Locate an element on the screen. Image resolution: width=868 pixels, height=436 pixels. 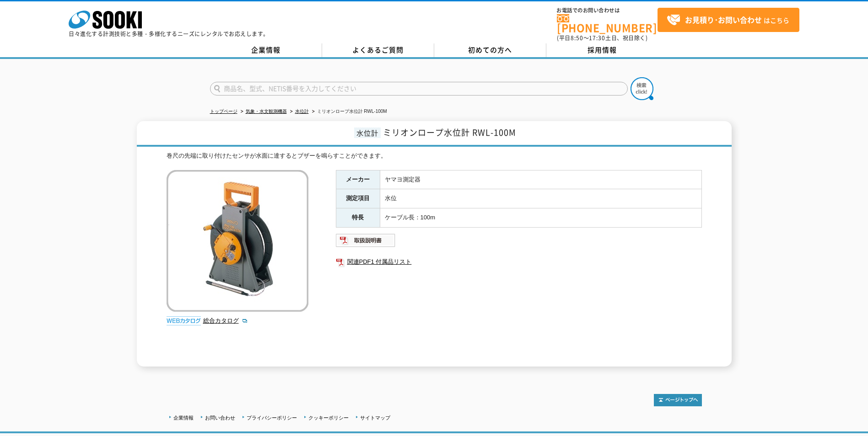
img: トップページへ is located at coordinates (677, 400).